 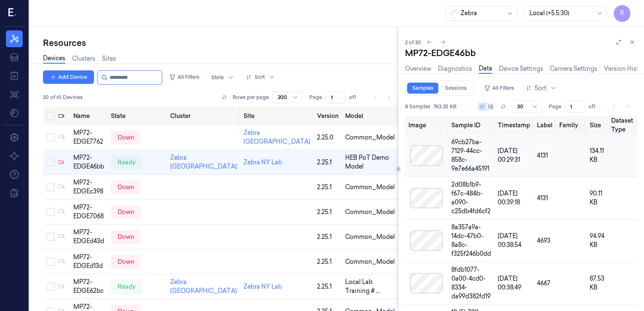 What do you see at coordinates (622, 125) in the screenshot?
I see `th: Dataset Type` at bounding box center [622, 125].